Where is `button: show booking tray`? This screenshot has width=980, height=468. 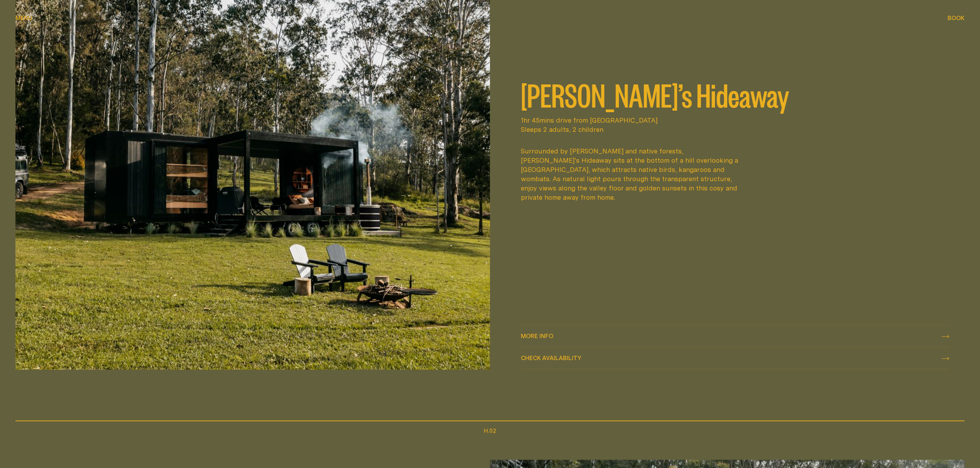 button: show booking tray is located at coordinates (956, 18).